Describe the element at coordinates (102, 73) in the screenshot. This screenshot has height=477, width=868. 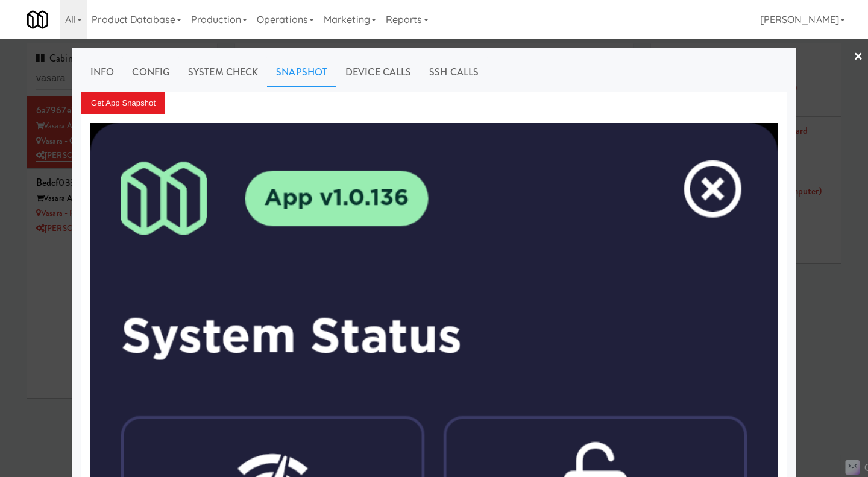
I see `a: Info` at that location.